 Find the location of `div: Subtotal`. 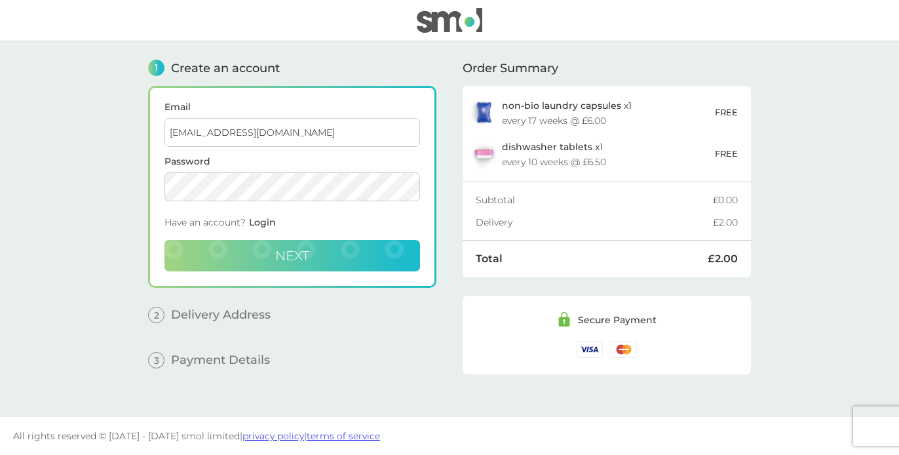

div: Subtotal is located at coordinates (595, 200).